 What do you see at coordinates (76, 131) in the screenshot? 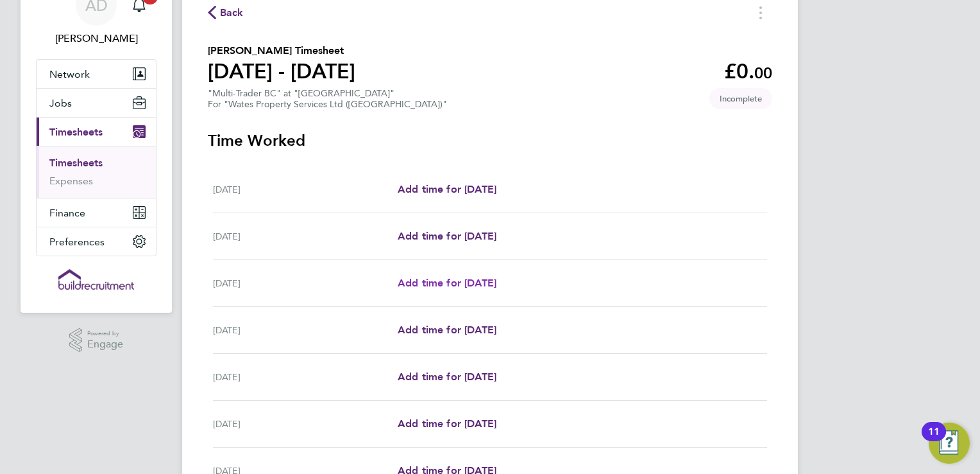
I see `span: Timesheets` at bounding box center [76, 131].